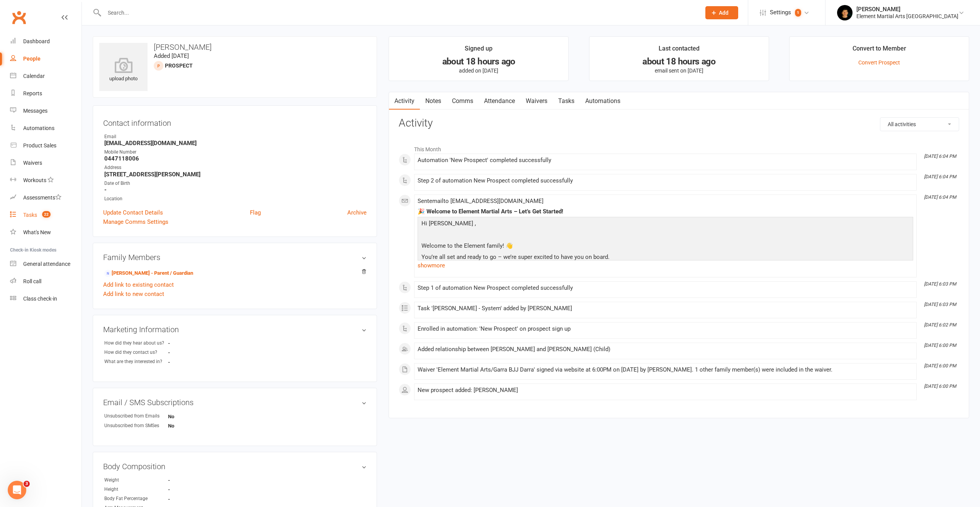 The image size is (980, 507). I want to click on div: Step 1 of automation New Prospect completed successfully, so click(665, 288).